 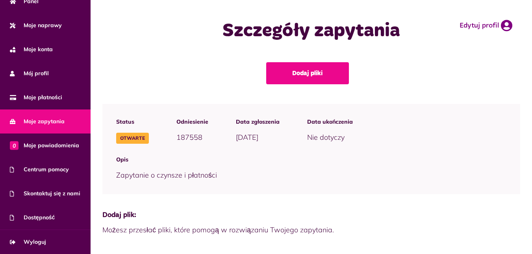 I want to click on font: Dostępność, so click(x=39, y=217).